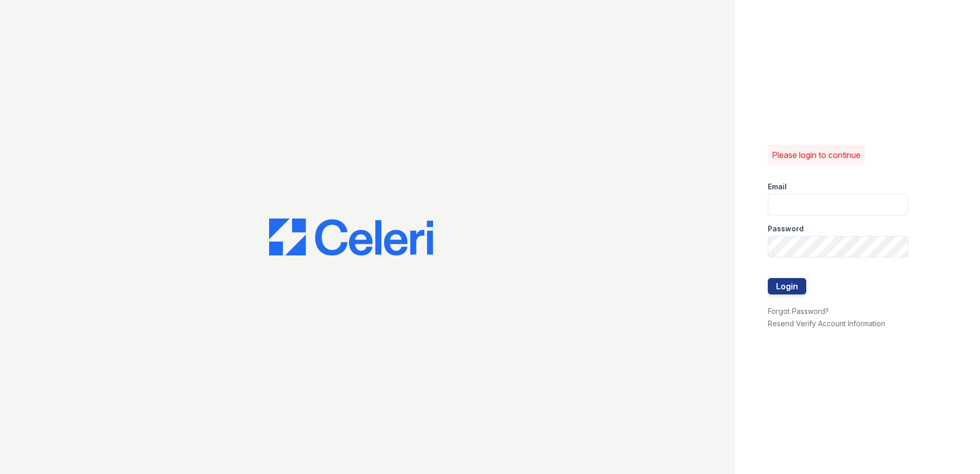 This screenshot has width=980, height=474. What do you see at coordinates (816, 155) in the screenshot?
I see `p: Please login to continue` at bounding box center [816, 155].